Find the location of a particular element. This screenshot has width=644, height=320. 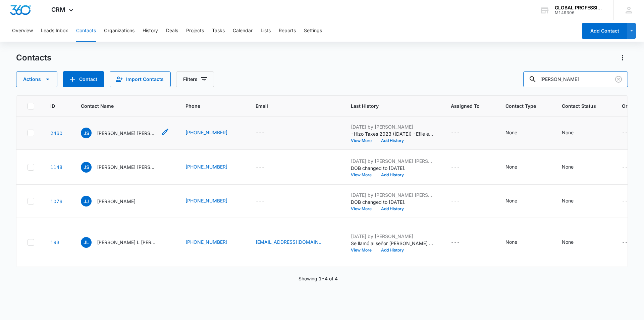

button: Lists is located at coordinates (266, 31).